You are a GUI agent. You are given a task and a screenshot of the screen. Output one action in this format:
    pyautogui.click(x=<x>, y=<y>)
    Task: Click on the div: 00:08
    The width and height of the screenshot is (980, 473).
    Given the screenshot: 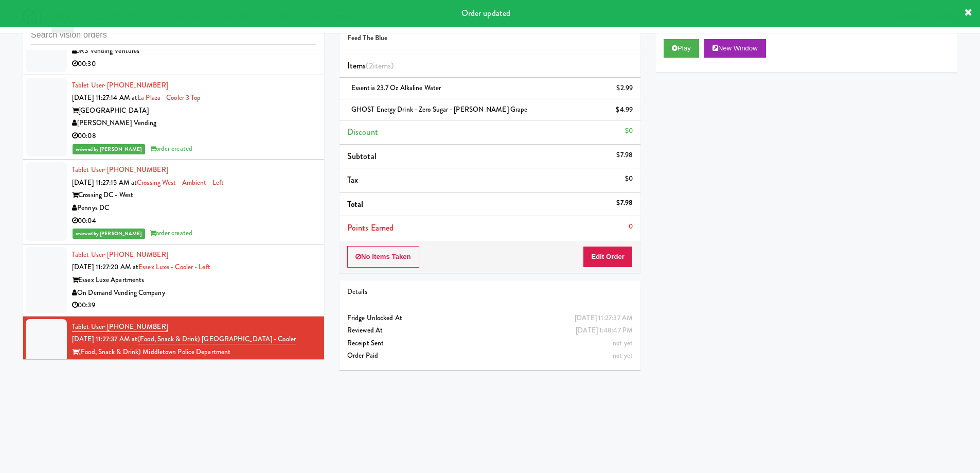 What is the action you would take?
    pyautogui.click(x=194, y=136)
    